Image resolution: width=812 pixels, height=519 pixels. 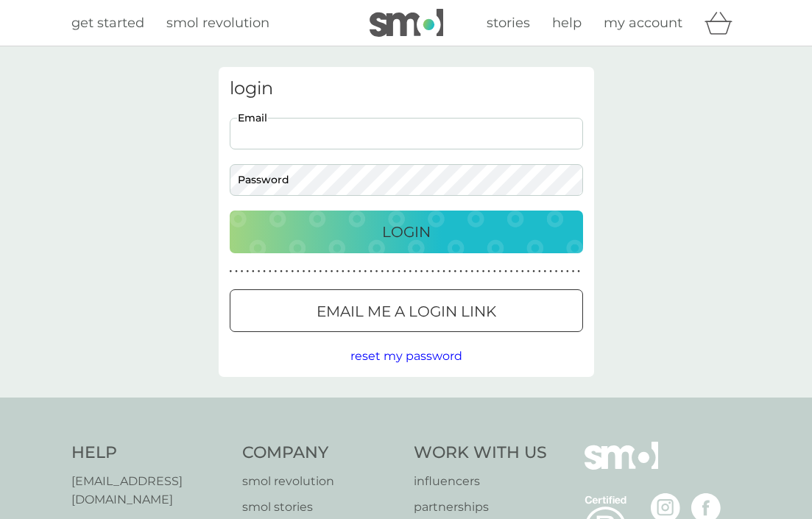 I want to click on a: stories, so click(x=509, y=23).